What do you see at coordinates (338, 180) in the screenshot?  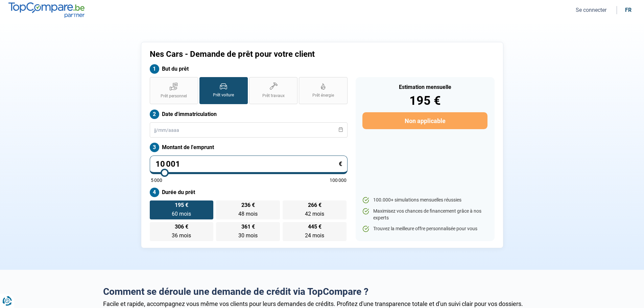 I see `span: 100 000` at bounding box center [338, 180].